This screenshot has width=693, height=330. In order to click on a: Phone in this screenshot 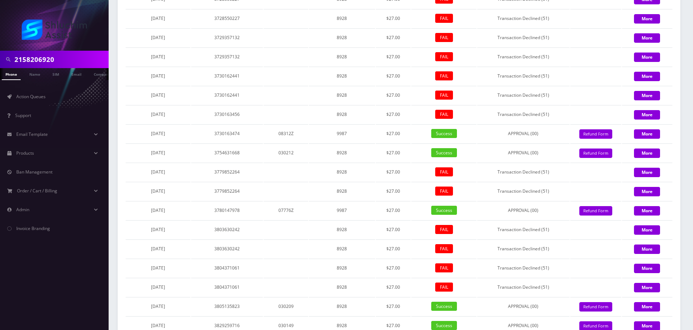, I will do `click(11, 74)`.